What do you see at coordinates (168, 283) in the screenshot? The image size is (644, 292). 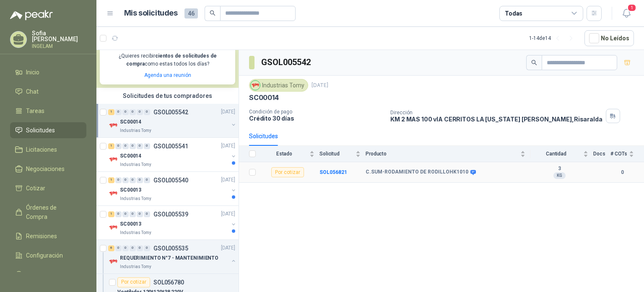 I see `p: SOL056780` at bounding box center [168, 283].